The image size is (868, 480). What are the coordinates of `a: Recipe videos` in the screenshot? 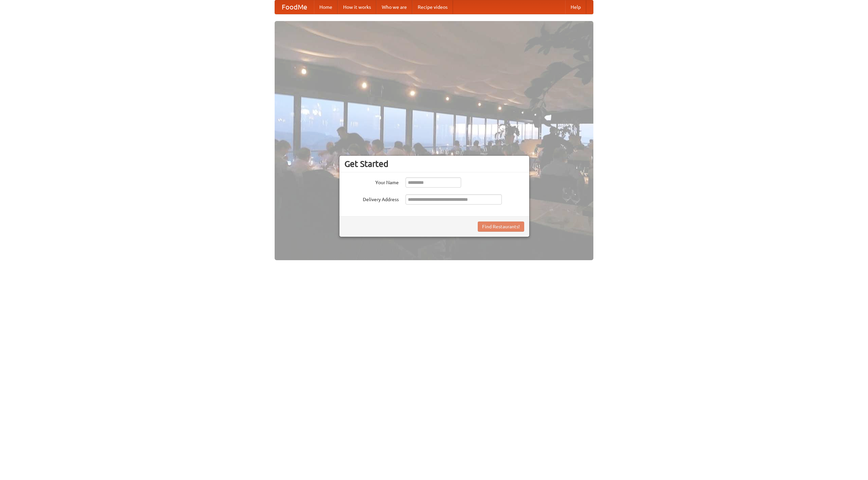 It's located at (433, 7).